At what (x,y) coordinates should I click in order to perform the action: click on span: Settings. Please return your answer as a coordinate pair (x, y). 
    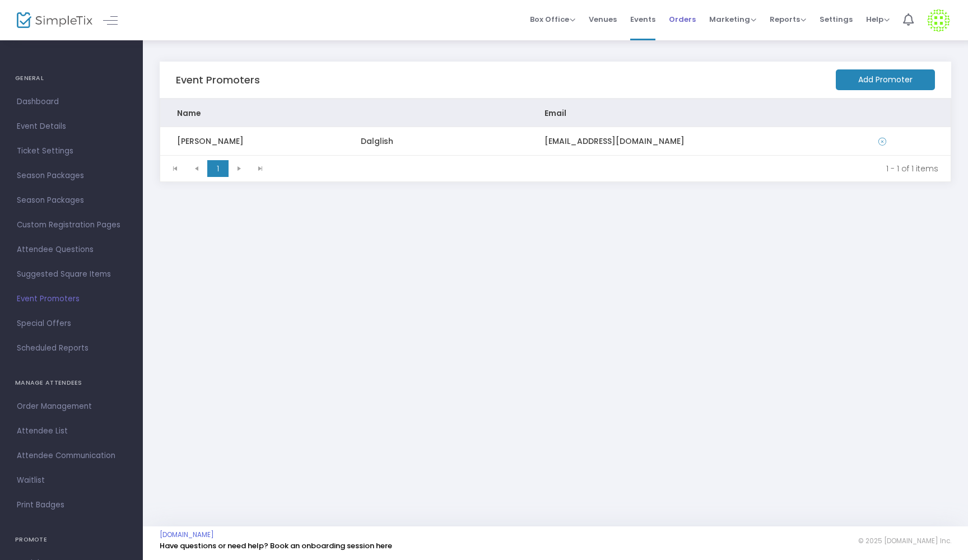
    Looking at the image, I should click on (836, 19).